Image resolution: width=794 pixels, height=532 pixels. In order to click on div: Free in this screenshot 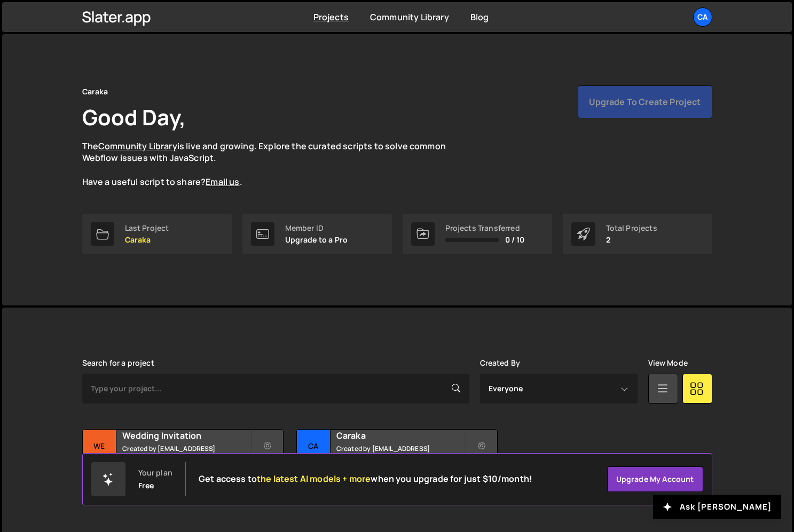, I will do `click(146, 486)`.